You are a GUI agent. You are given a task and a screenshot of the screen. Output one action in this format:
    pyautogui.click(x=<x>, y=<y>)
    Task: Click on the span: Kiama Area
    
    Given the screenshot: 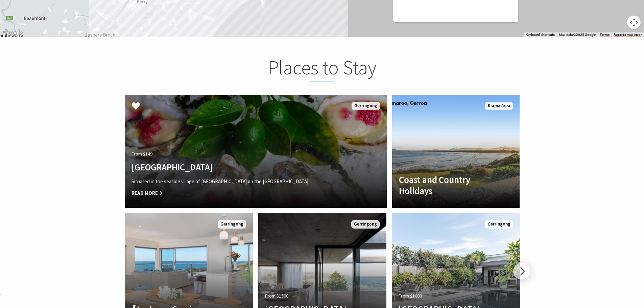 What is the action you would take?
    pyautogui.click(x=499, y=106)
    